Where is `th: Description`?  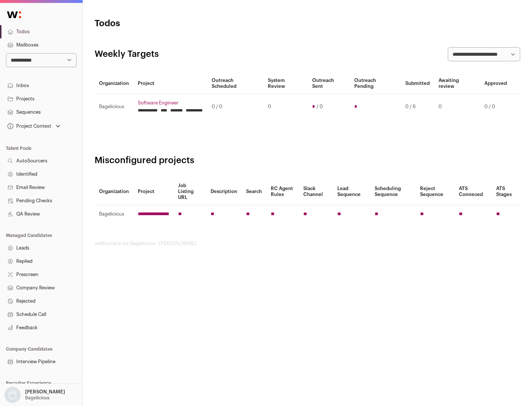 th: Description is located at coordinates (224, 191).